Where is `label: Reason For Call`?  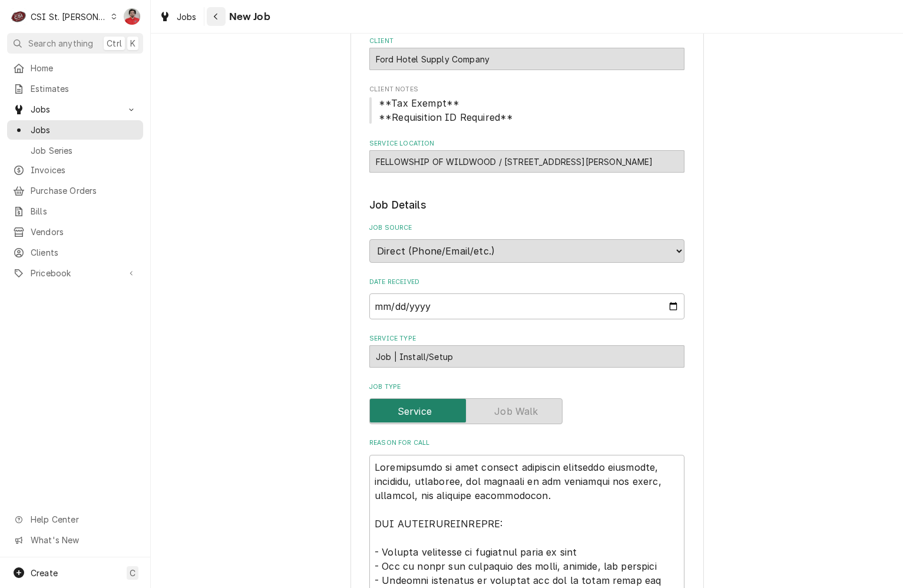
label: Reason For Call is located at coordinates (527, 443).